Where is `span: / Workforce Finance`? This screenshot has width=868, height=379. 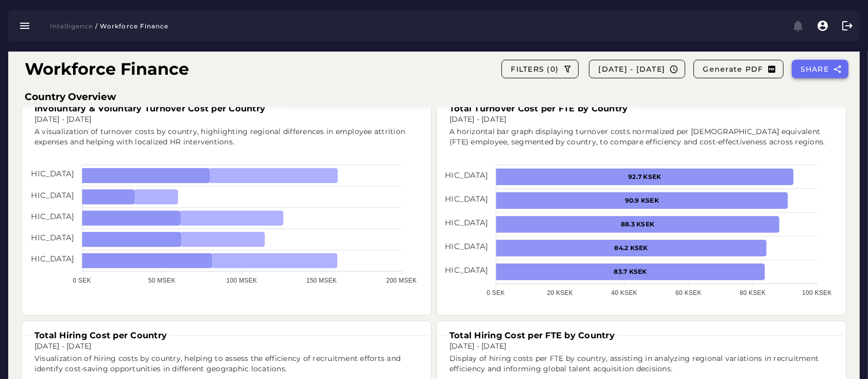 span: / Workforce Finance is located at coordinates (131, 26).